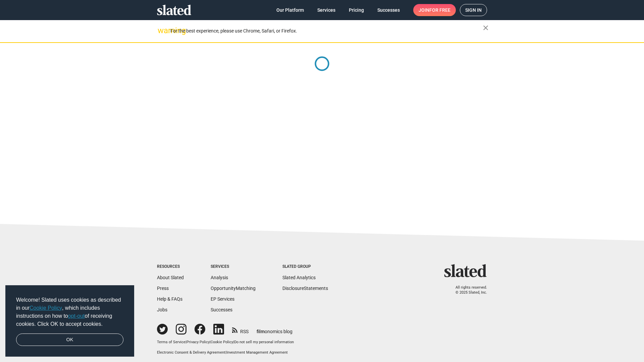 This screenshot has height=362, width=644. Describe the element at coordinates (473, 10) in the screenshot. I see `span: Sign in` at that location.